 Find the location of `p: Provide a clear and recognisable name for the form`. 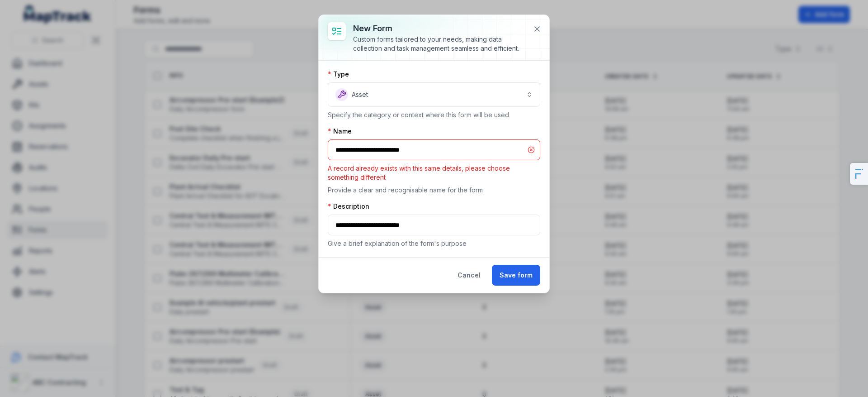

p: Provide a clear and recognisable name for the form is located at coordinates (434, 190).